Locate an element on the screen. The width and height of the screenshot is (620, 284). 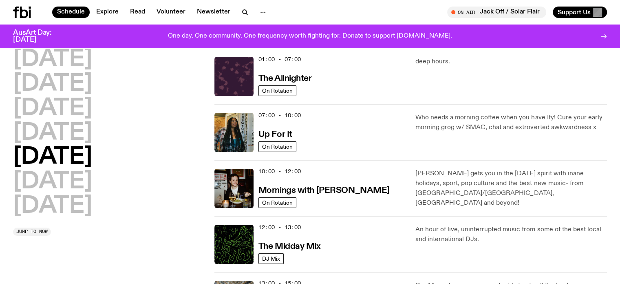
button: Jump to now is located at coordinates (32, 231).